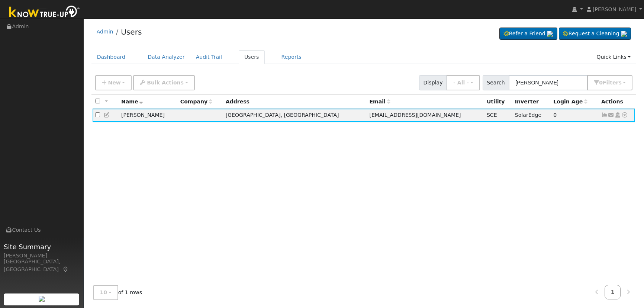 Image resolution: width=644 pixels, height=308 pixels. I want to click on a: Reports, so click(292, 57).